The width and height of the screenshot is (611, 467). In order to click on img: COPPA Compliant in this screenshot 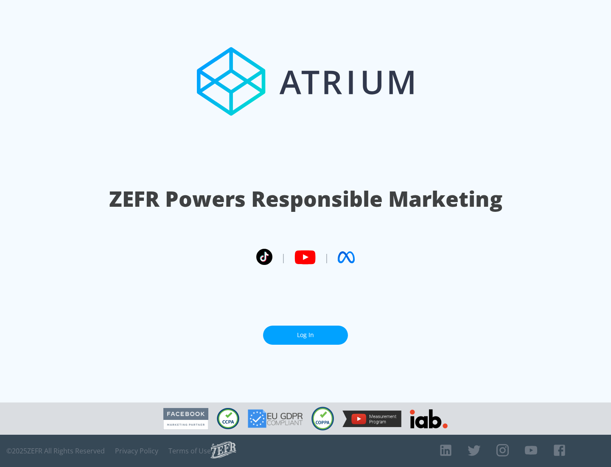, I will do `click(322, 418)`.